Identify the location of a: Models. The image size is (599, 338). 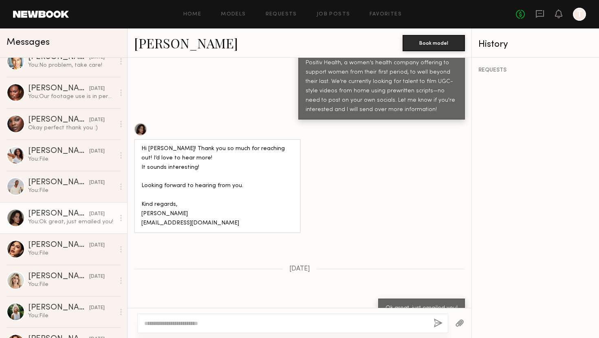
(233, 14).